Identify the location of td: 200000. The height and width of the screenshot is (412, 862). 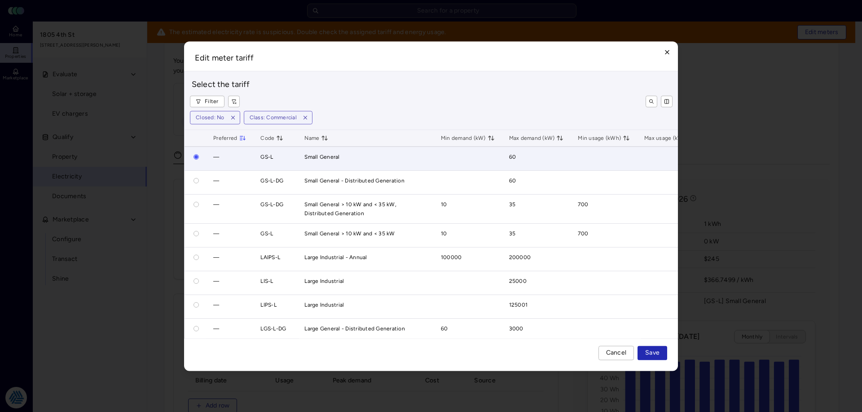
(536, 259).